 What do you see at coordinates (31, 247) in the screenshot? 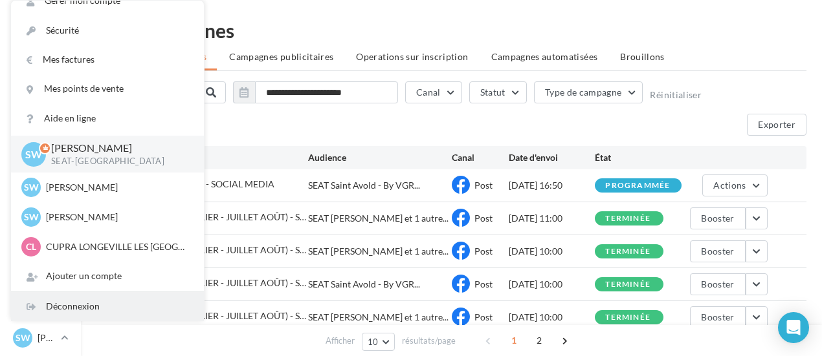
I see `span: CL` at bounding box center [31, 247].